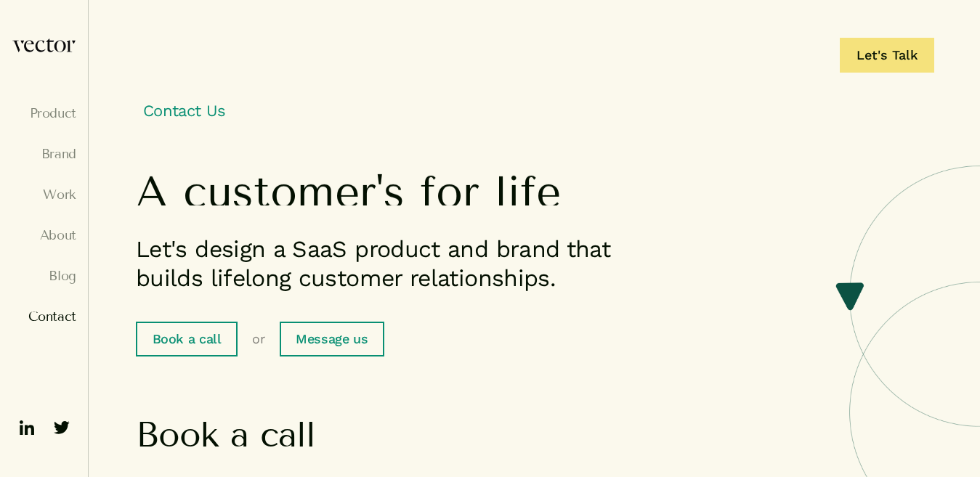 Image resolution: width=980 pixels, height=477 pixels. What do you see at coordinates (152, 191) in the screenshot?
I see `span: A` at bounding box center [152, 191].